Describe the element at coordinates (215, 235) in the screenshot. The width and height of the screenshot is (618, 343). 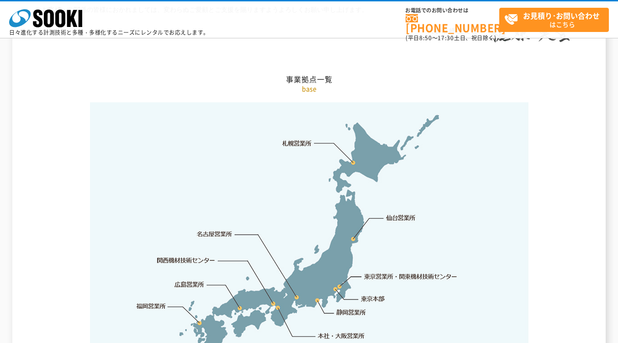
I see `a: 名古屋営業所` at that location.